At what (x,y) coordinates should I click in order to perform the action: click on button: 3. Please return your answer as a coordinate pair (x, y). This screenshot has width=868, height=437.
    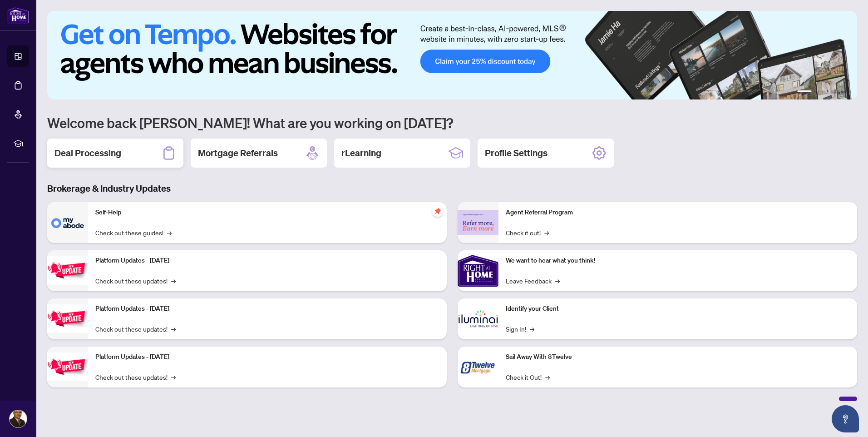
    Looking at the image, I should click on (824, 92).